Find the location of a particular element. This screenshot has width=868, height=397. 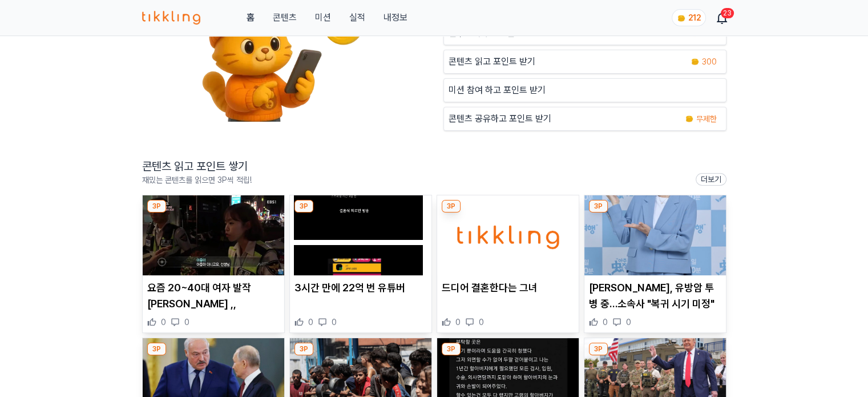

img: 요즘 20~40대 여자 발작 버튼 ,, is located at coordinates (213, 235).